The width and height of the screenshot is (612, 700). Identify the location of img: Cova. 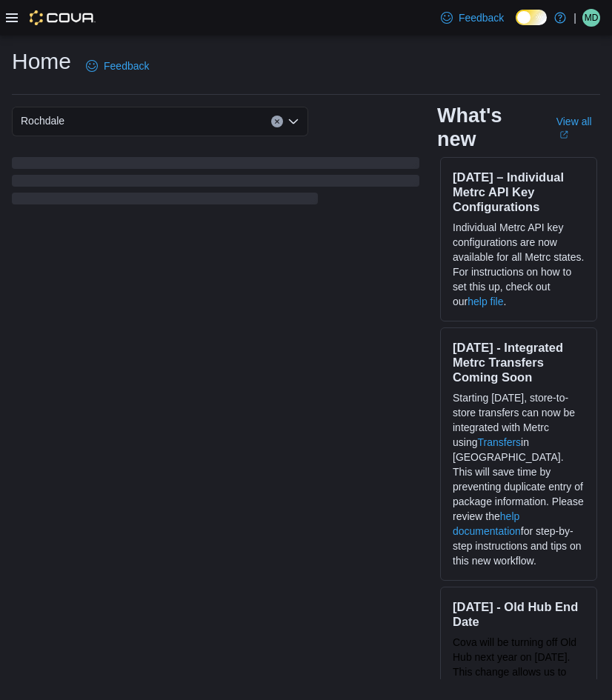
(62, 17).